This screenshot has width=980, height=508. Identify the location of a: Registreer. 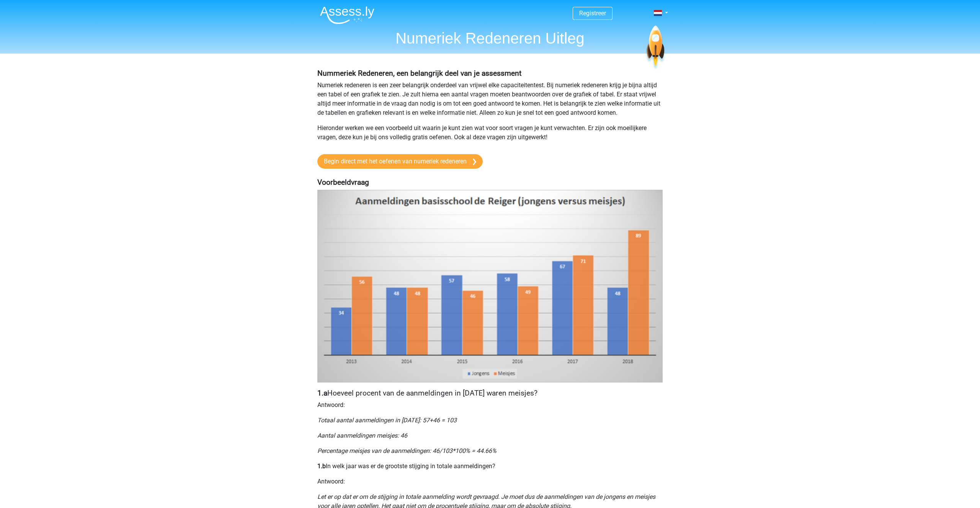
(592, 13).